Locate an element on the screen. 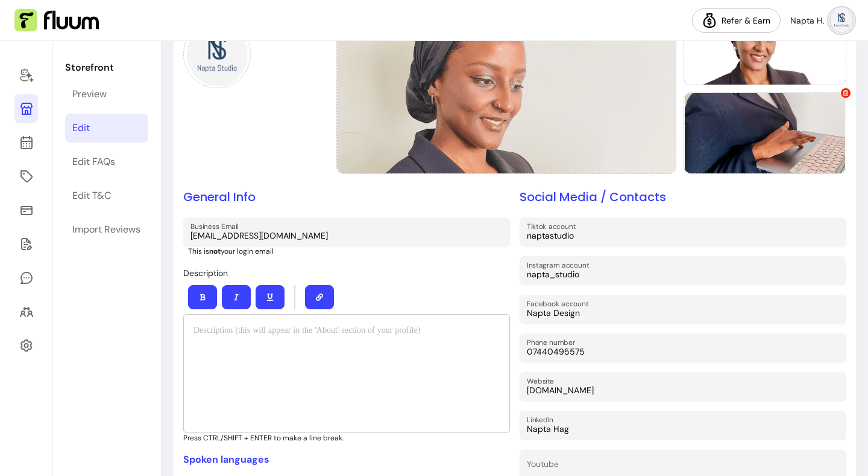  label: Facebook account is located at coordinates (560, 303).